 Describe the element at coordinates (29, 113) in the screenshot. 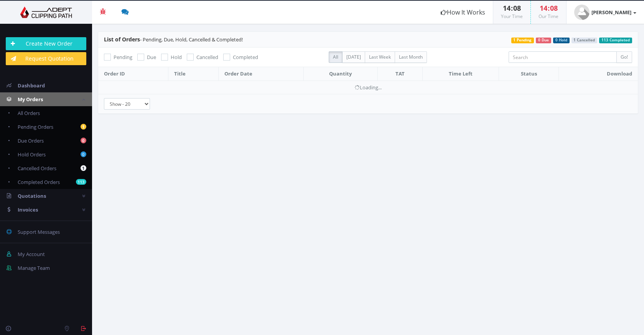

I see `span: All Orders` at that location.